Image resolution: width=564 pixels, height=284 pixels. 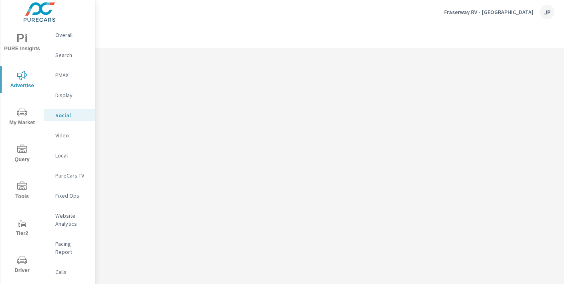 What do you see at coordinates (22, 154) in the screenshot?
I see `span: Query` at bounding box center [22, 154].